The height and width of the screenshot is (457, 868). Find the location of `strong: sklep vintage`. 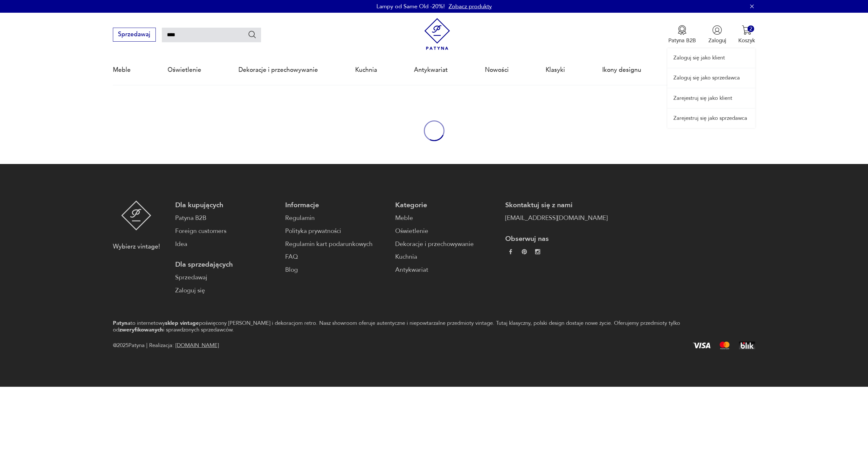

strong: sklep vintage is located at coordinates (182, 323).